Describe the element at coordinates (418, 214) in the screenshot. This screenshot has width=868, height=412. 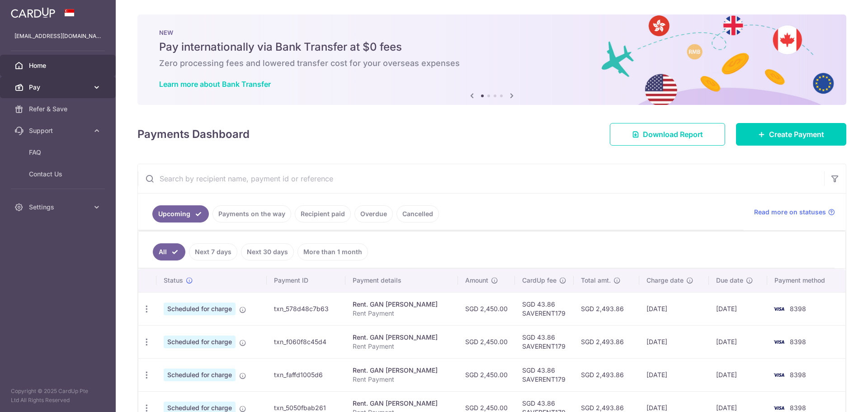
I see `a: Cancelled` at that location.